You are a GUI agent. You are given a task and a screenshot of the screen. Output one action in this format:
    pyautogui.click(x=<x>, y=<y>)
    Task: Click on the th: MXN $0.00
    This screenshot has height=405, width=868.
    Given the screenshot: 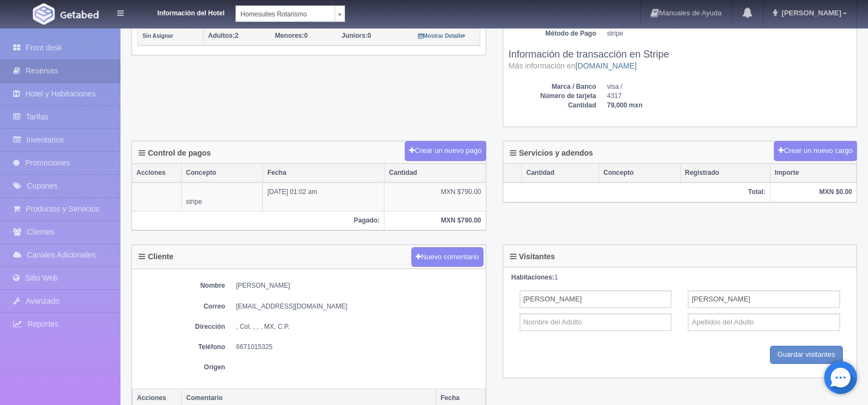 What is the action you would take?
    pyautogui.click(x=814, y=191)
    